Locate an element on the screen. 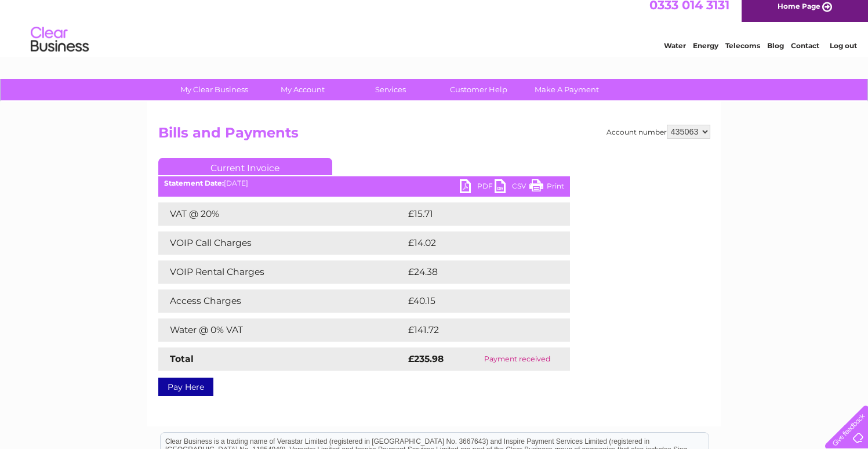 Image resolution: width=868 pixels, height=449 pixels. td: £40.15 is located at coordinates (475, 301).